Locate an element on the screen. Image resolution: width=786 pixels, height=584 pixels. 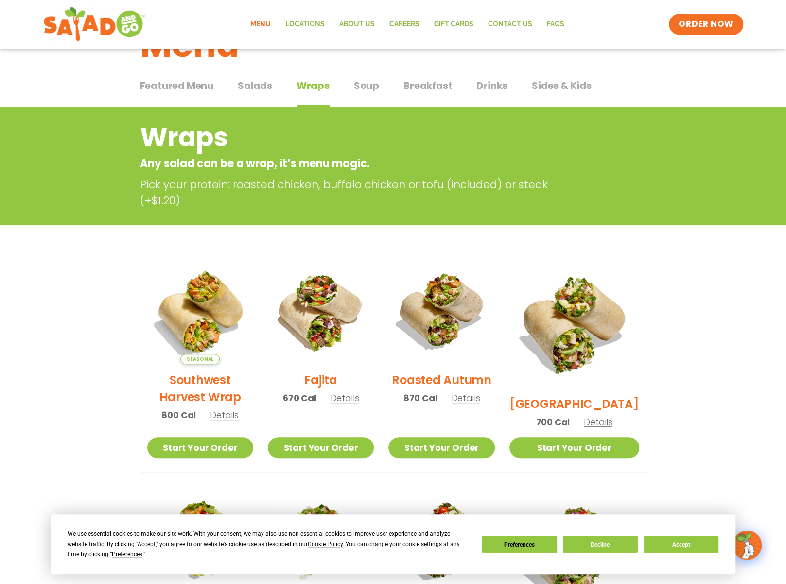
nav: Menu is located at coordinates (408, 24).